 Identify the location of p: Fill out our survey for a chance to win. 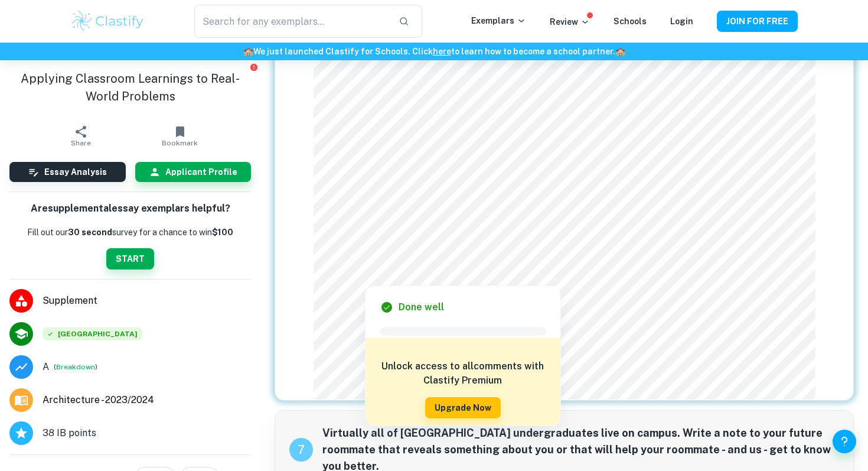
(130, 232).